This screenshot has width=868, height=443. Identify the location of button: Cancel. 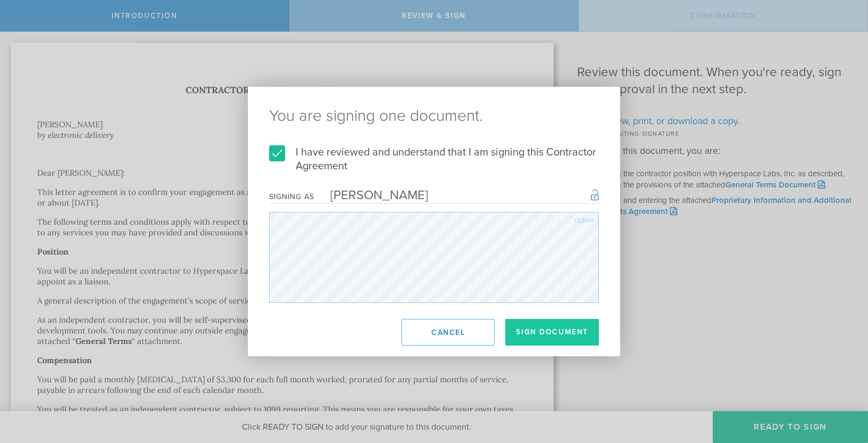
(448, 332).